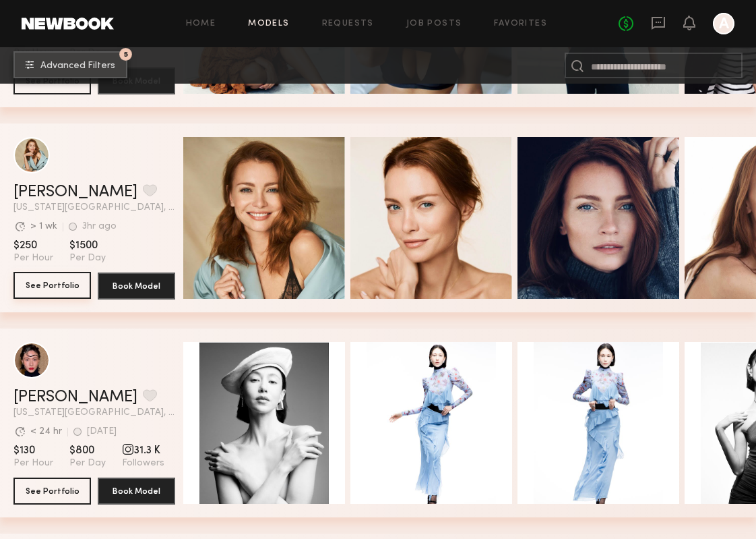 Image resolution: width=756 pixels, height=539 pixels. I want to click on a: Favorites, so click(520, 24).